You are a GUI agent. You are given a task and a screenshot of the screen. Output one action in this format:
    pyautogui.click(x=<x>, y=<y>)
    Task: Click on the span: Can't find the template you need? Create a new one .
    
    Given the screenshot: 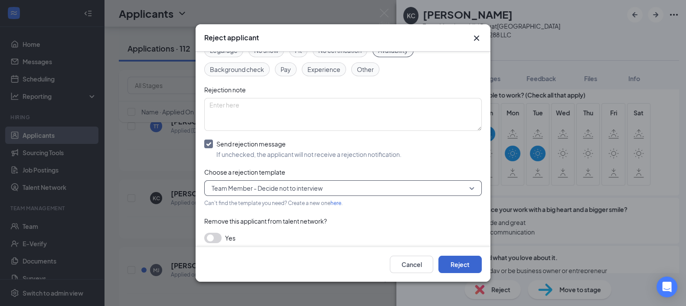 What is the action you would take?
    pyautogui.click(x=273, y=203)
    